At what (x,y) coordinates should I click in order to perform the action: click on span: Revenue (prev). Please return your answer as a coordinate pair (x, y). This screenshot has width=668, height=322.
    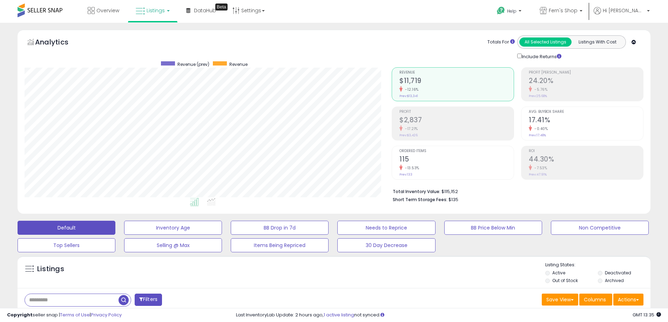
    Looking at the image, I should click on (193, 64).